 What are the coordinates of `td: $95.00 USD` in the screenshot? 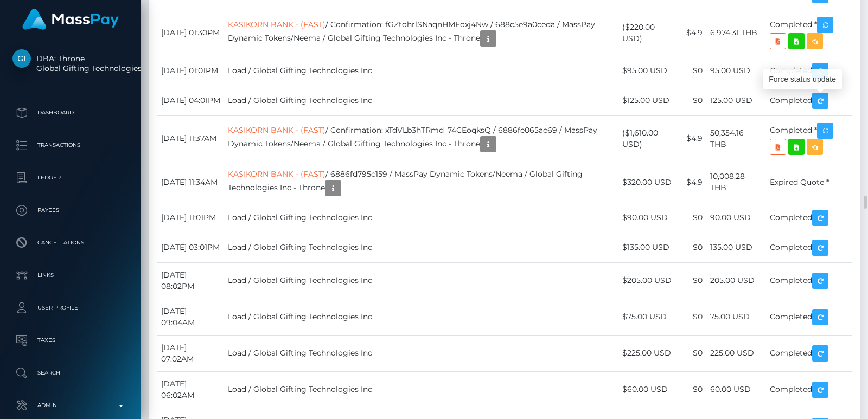 It's located at (648, 70).